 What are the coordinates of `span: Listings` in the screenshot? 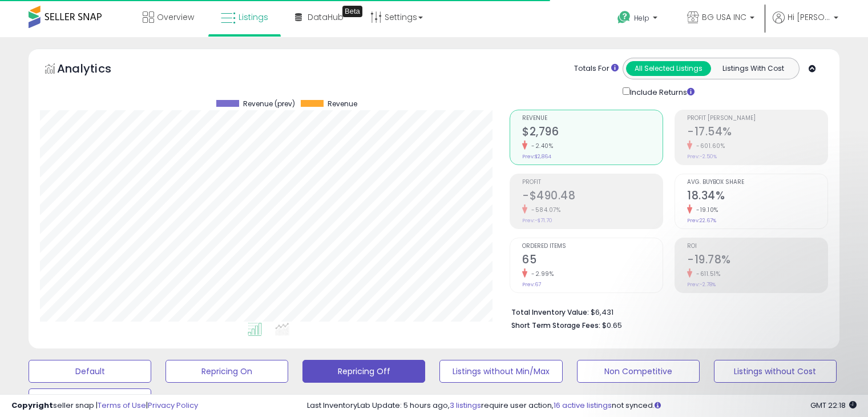 It's located at (253, 17).